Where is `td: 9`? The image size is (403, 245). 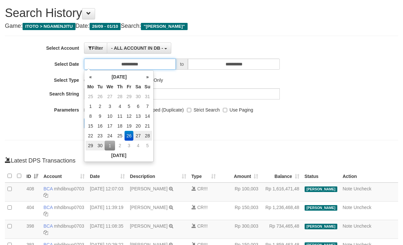 td: 9 is located at coordinates (100, 116).